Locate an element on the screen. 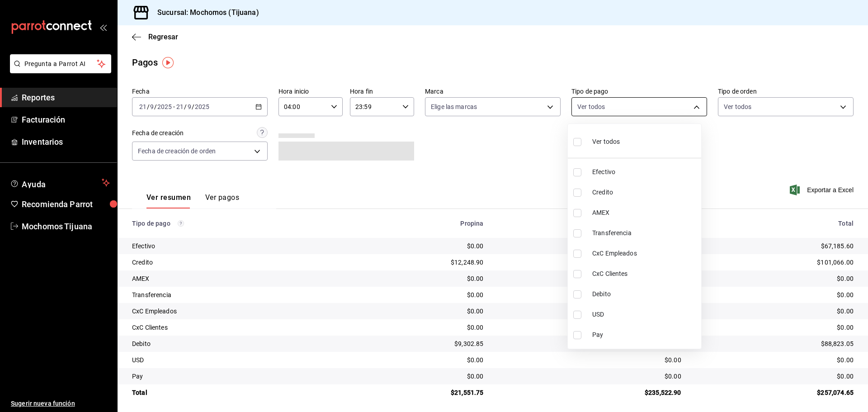 The height and width of the screenshot is (412, 868). span: AMEX is located at coordinates (644, 212).